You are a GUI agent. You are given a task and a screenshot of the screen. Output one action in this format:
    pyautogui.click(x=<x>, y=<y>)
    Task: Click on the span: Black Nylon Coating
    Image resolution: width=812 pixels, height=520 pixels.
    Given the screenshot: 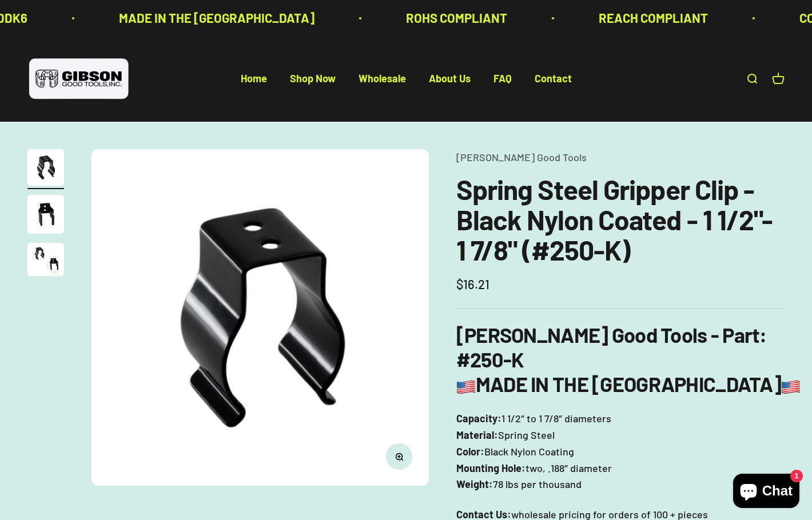 What is the action you would take?
    pyautogui.click(x=529, y=451)
    